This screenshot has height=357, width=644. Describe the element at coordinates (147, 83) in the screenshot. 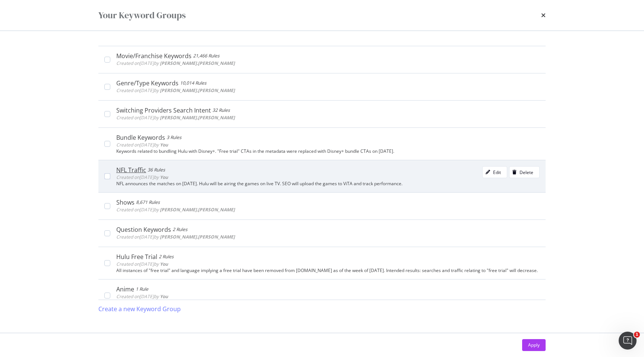

I see `div: Genre/Type Keywords` at that location.